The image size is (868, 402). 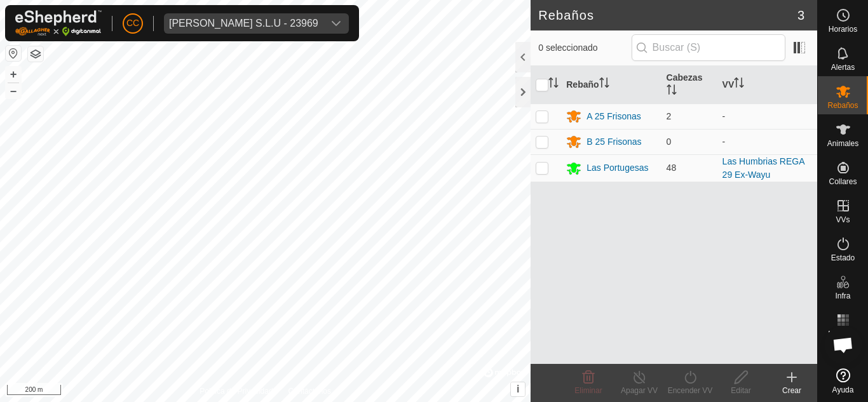 I want to click on button: Restablecer Mapa, so click(x=14, y=53).